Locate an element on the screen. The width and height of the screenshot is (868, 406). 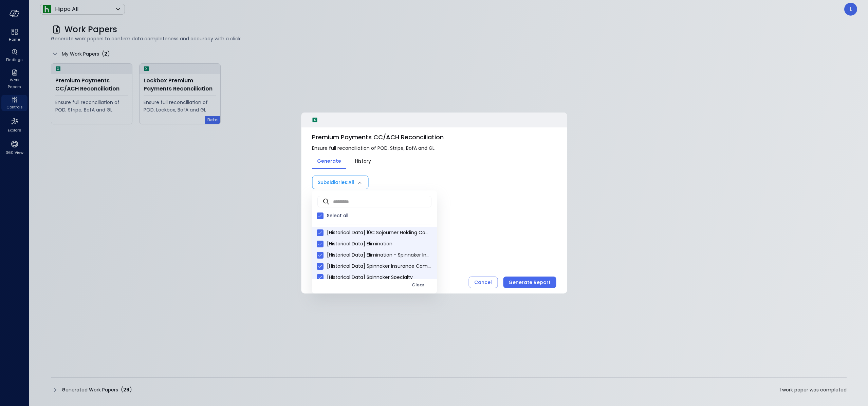
span: Select all is located at coordinates (379, 216).